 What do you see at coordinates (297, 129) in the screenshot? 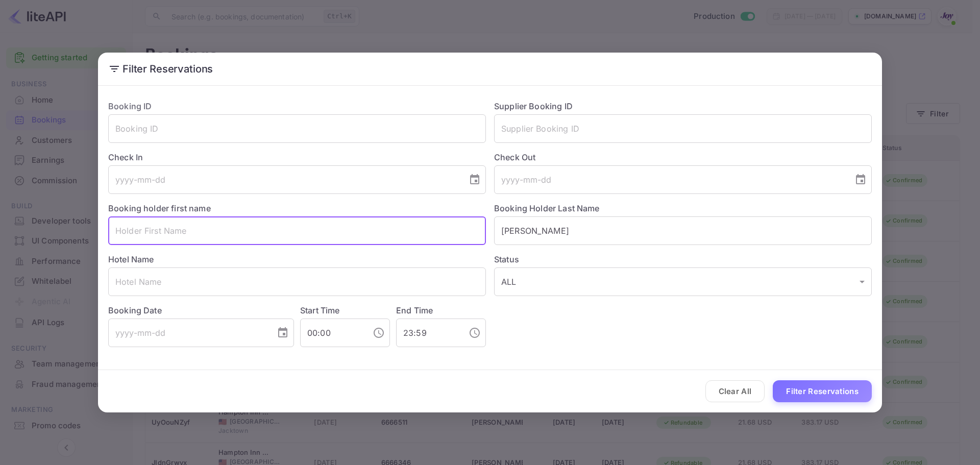
I see `input: Booking ID` at bounding box center [297, 129].